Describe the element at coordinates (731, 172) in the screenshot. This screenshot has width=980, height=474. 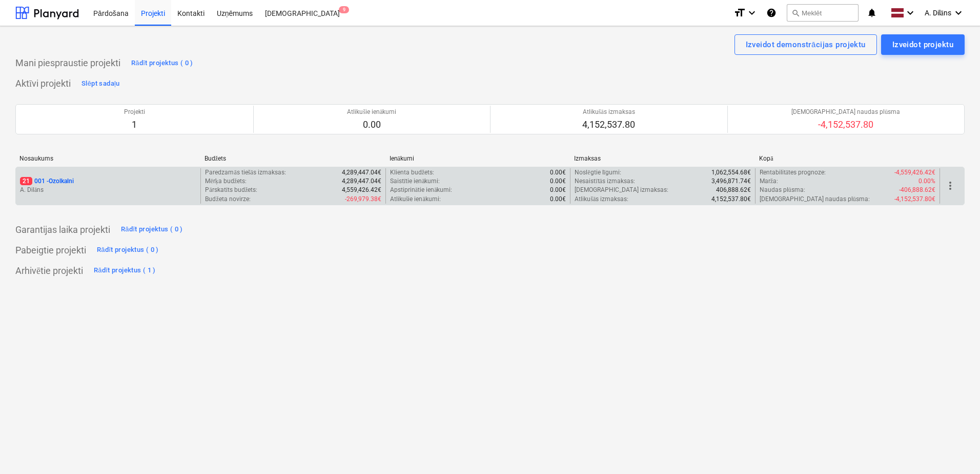
I see `p: 1,062,554.68€` at that location.